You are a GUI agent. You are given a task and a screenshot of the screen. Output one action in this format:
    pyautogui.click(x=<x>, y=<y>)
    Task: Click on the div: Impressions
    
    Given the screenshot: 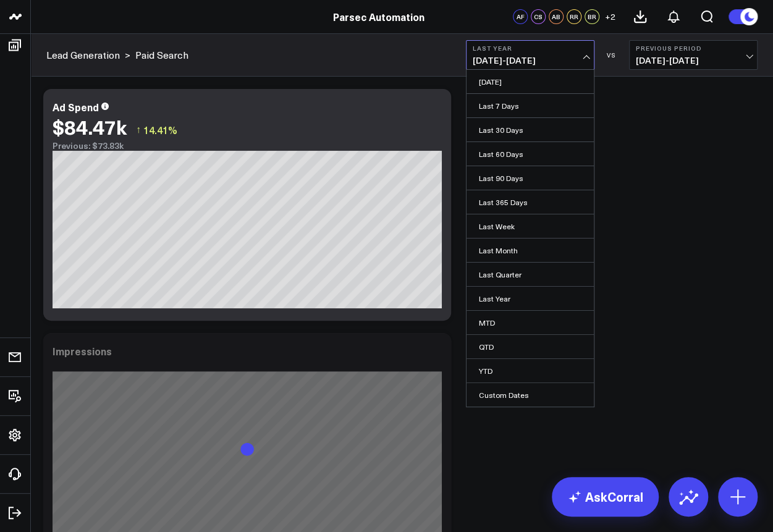 What is the action you would take?
    pyautogui.click(x=82, y=351)
    